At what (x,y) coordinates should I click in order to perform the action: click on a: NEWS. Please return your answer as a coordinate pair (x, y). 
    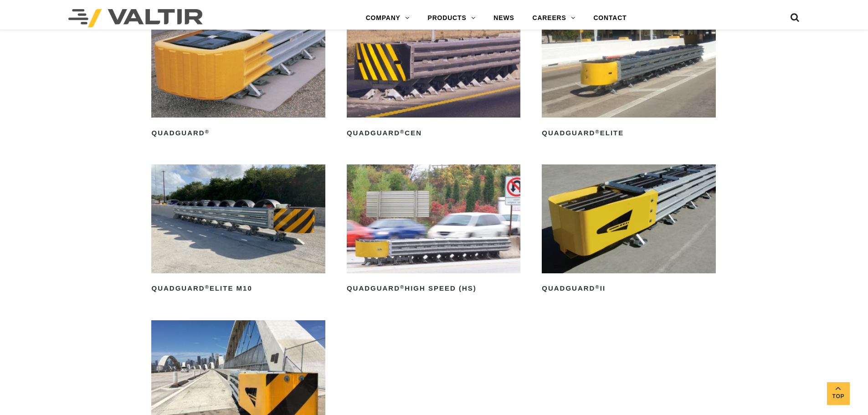
    Looking at the image, I should click on (504, 18).